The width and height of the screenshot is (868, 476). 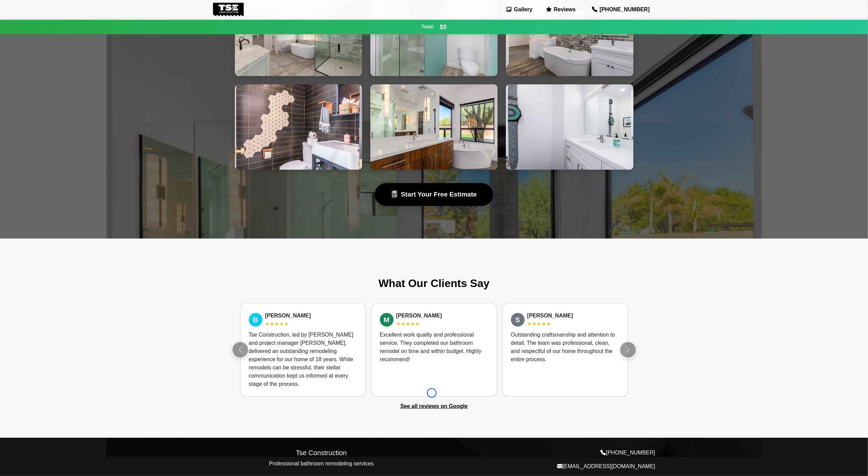 I want to click on div: Outstanding craftsmanship and attention to detail. The team was professional, clean, and respectf..., so click(x=565, y=347).